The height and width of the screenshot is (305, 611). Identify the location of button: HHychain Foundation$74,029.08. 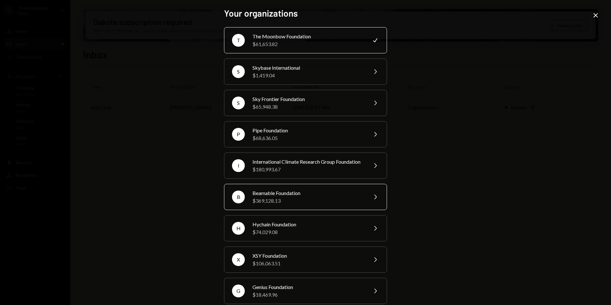
(305, 228).